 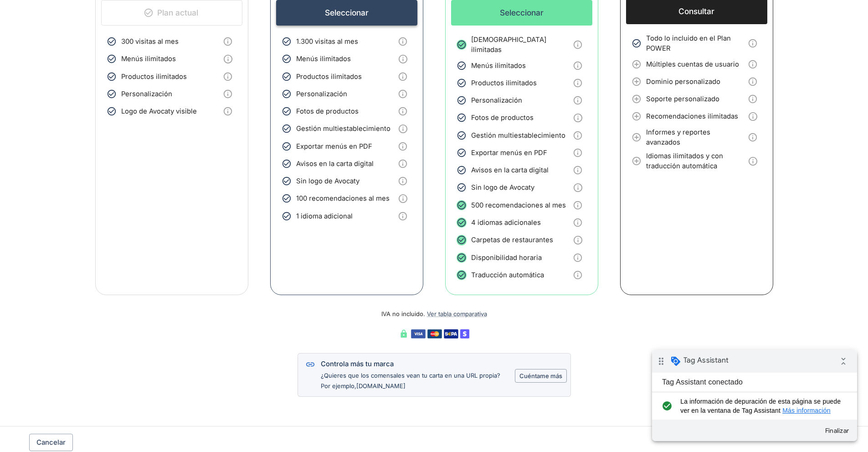 I want to click on span: Tag Assistant, so click(x=54, y=11).